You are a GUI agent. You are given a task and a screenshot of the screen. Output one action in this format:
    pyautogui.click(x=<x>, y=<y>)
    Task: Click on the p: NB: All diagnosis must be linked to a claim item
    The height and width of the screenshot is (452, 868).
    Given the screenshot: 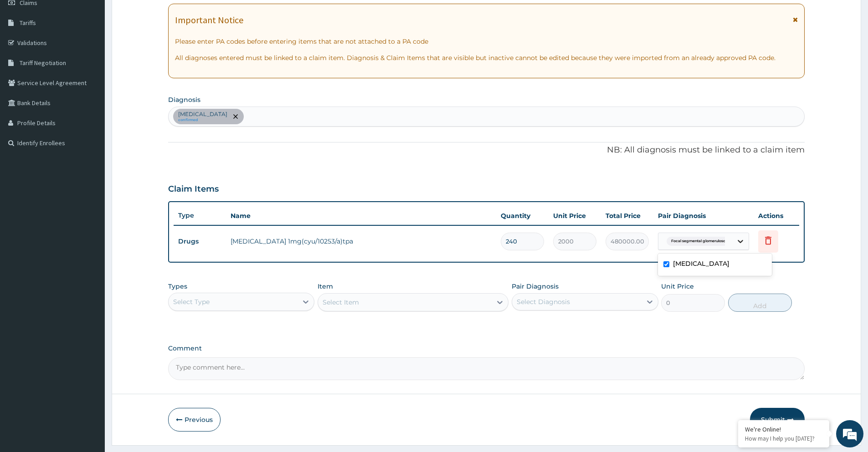 What is the action you would take?
    pyautogui.click(x=486, y=150)
    